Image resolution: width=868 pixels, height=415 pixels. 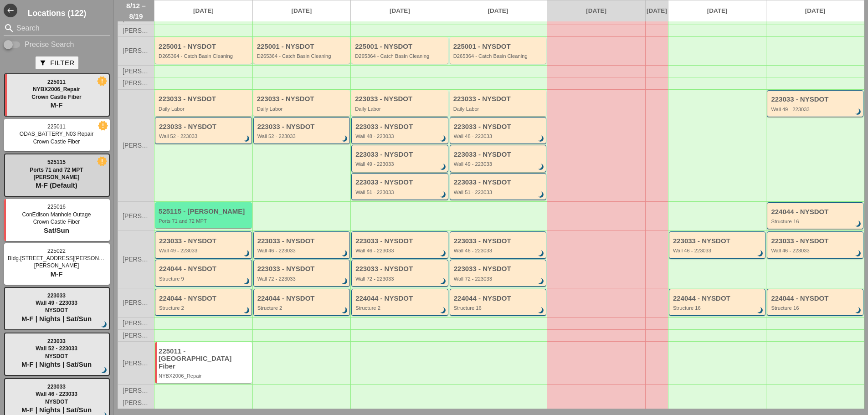 I want to click on span: Wall 52 - 223033, so click(x=56, y=349).